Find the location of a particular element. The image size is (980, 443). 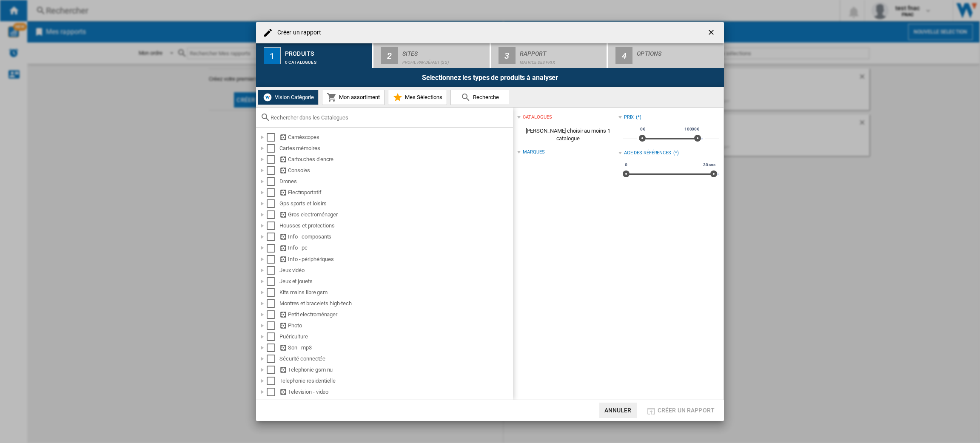

button: Mes Sélections is located at coordinates (418, 98).